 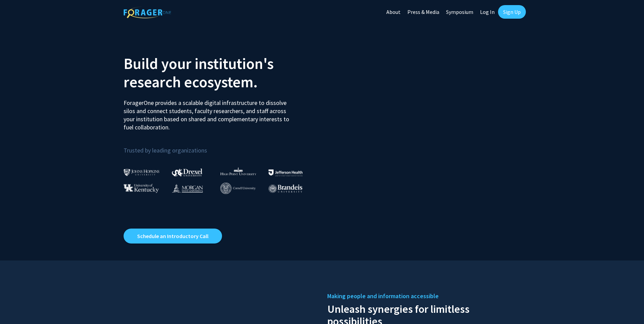 What do you see at coordinates (220, 73) in the screenshot?
I see `h2: Build your institution's research ecosystem.` at bounding box center [220, 73].